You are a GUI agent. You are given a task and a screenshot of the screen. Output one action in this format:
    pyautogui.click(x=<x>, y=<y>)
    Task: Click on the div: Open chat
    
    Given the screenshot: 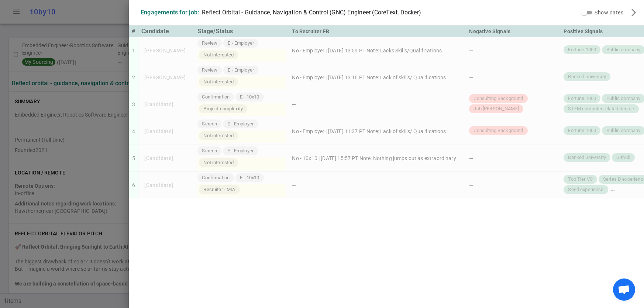 What is the action you would take?
    pyautogui.click(x=624, y=290)
    